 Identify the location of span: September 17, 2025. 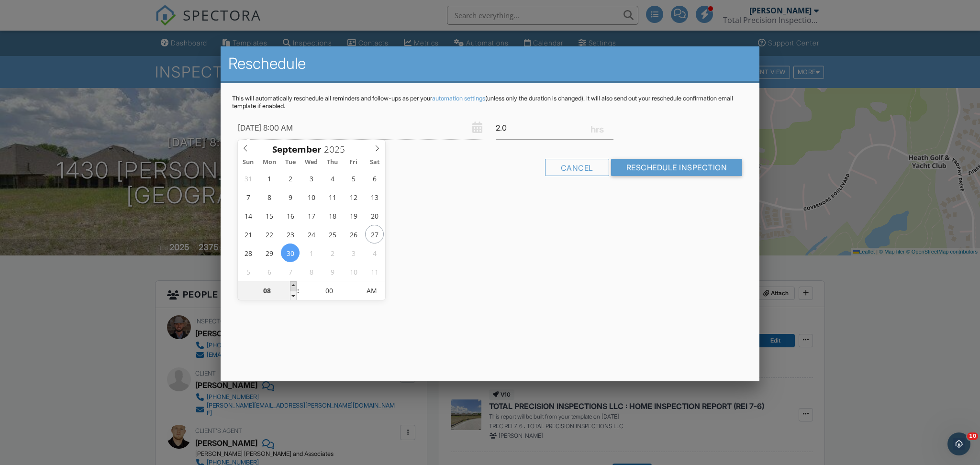
(311, 216).